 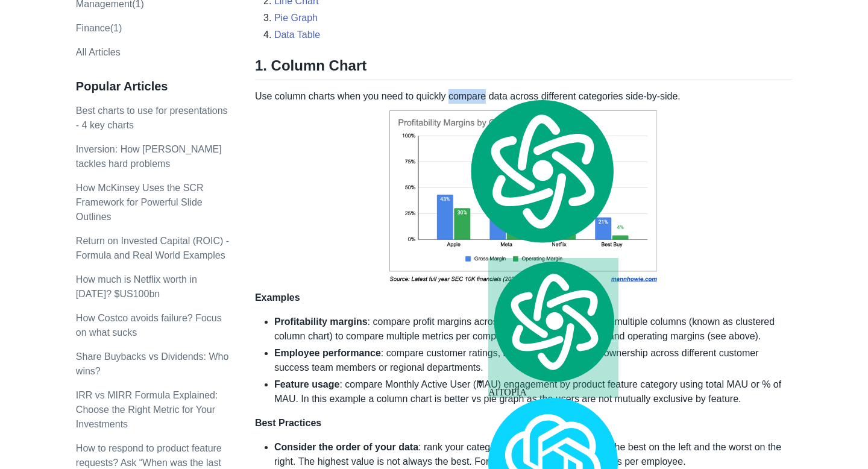 What do you see at coordinates (533, 455) in the screenshot?
I see `li: : rank your categories from best to worst, put the best on the left and the worst on the right. T...` at bounding box center [533, 455].